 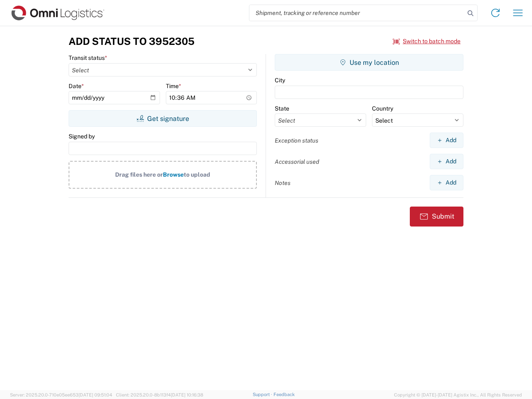 I want to click on label: Date, so click(x=76, y=86).